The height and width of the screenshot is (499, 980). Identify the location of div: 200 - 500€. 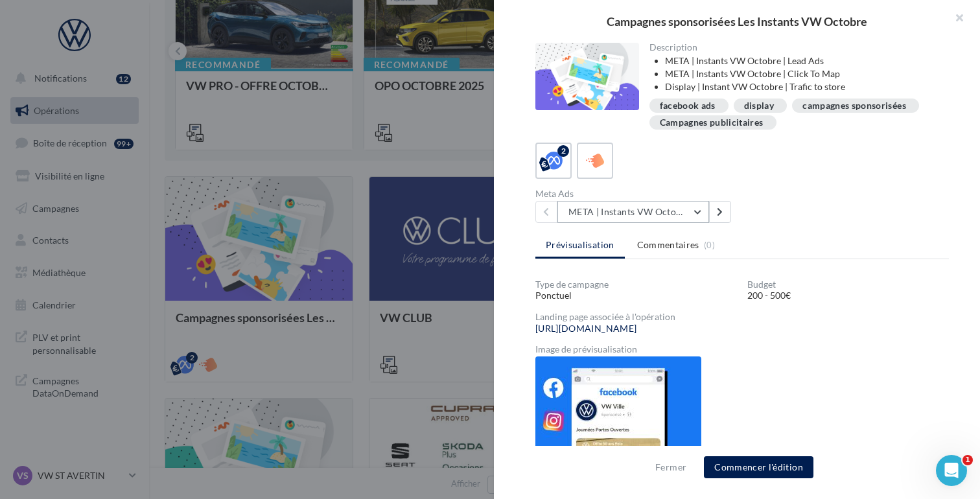
(848, 295).